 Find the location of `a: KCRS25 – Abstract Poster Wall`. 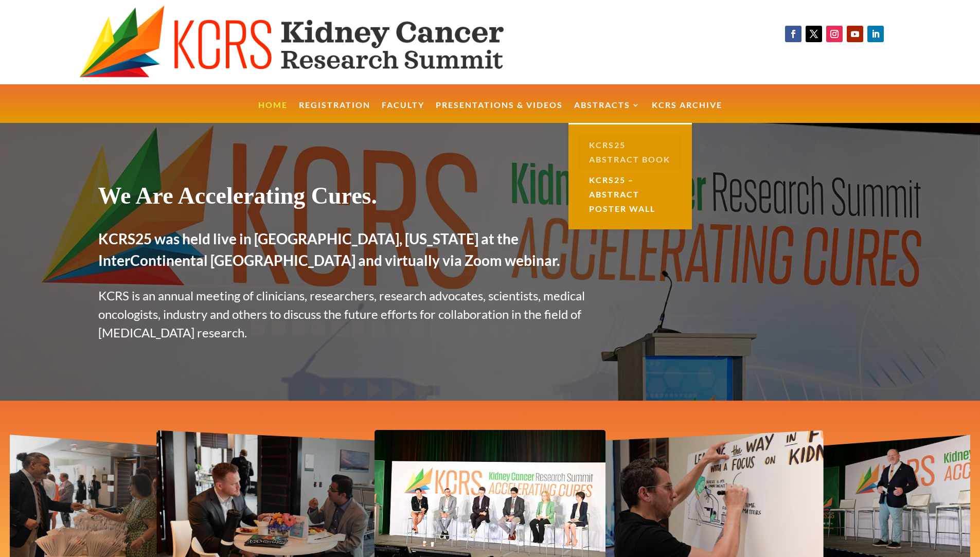

a: KCRS25 – Abstract Poster Wall is located at coordinates (630, 195).